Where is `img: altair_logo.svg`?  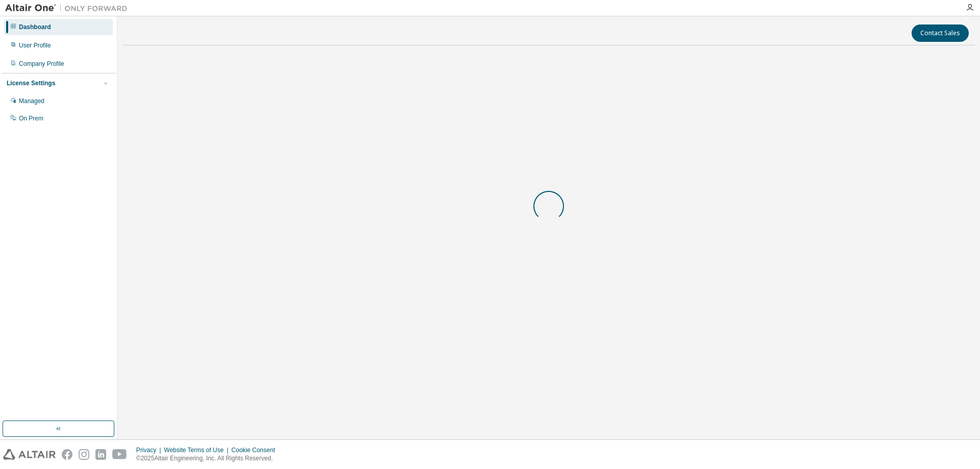 img: altair_logo.svg is located at coordinates (29, 454).